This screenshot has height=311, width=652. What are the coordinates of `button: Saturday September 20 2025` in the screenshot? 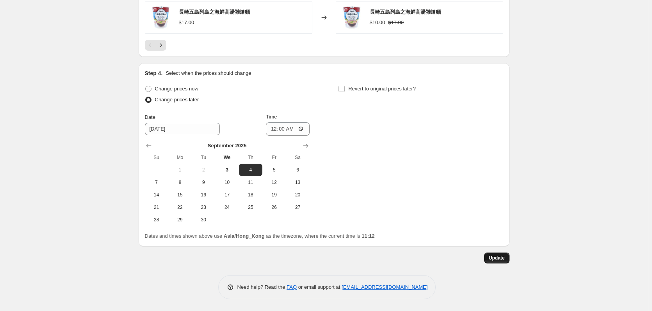 It's located at (297, 195).